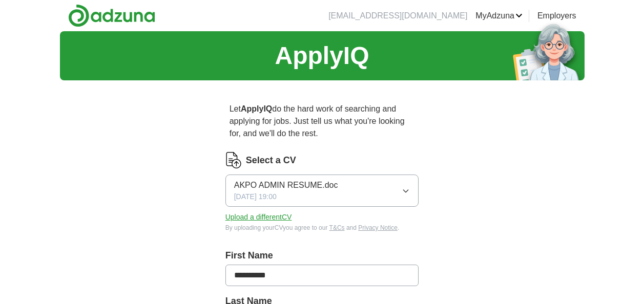 The height and width of the screenshot is (304, 644). Describe the element at coordinates (499, 16) in the screenshot. I see `a: MyAdzuna` at that location.